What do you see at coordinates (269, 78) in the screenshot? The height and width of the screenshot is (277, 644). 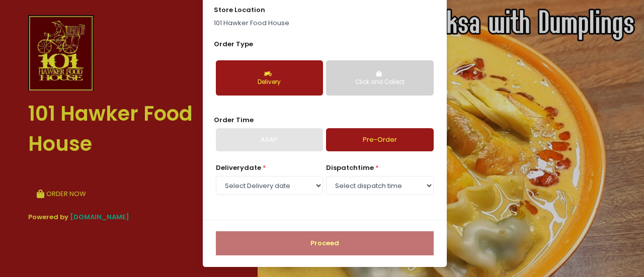 I see `button: Delivery` at bounding box center [269, 78].